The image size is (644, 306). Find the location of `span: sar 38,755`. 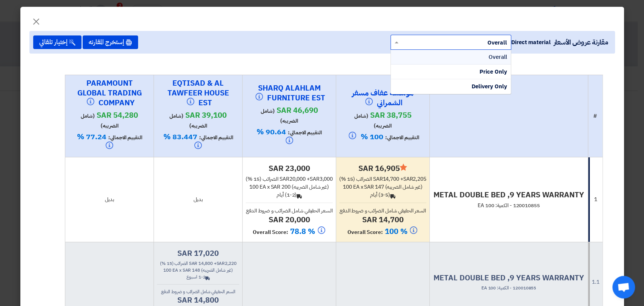

span: sar 38,755 is located at coordinates (391, 115).